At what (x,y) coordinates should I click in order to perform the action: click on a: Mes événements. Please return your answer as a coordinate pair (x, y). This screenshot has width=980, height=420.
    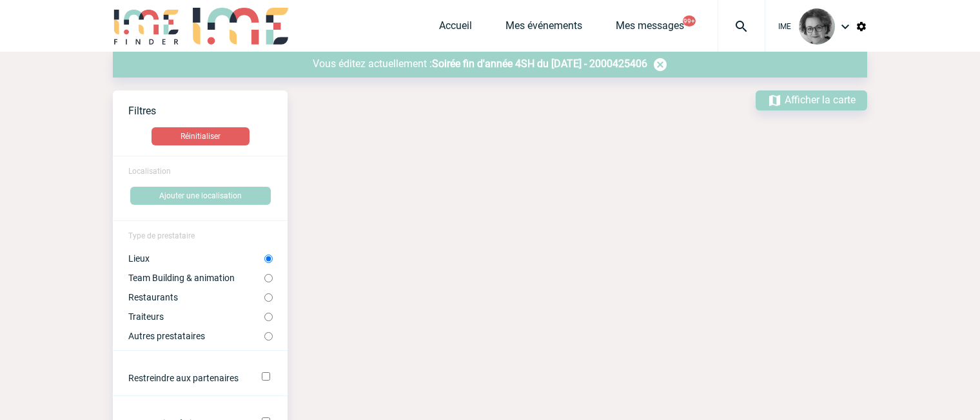
    Looking at the image, I should click on (544, 29).